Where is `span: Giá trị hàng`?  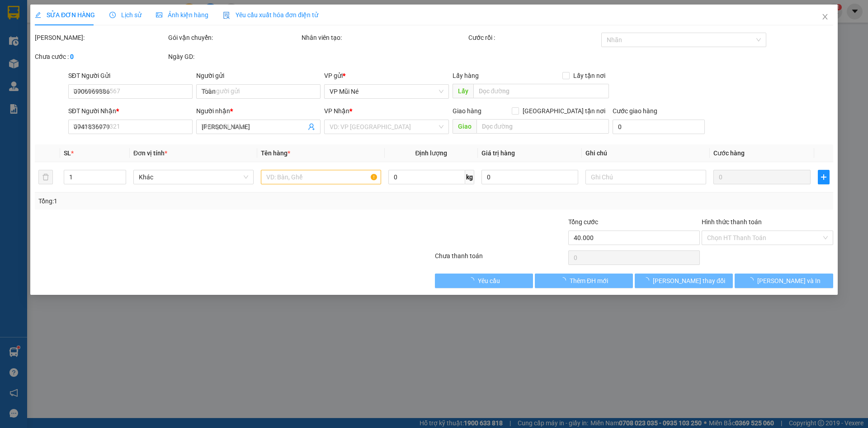 span: Giá trị hàng is located at coordinates (498, 153).